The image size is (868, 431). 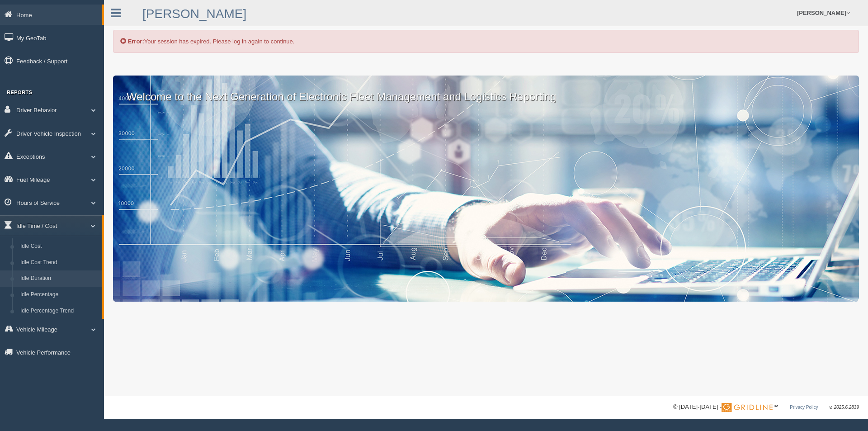 I want to click on a: Idle Percentage Trend, so click(x=59, y=311).